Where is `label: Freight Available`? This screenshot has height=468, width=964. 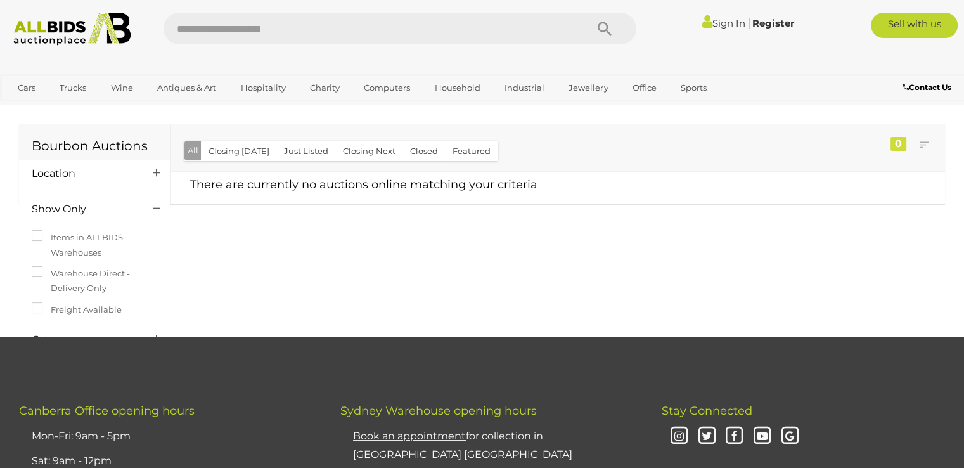 label: Freight Available is located at coordinates (77, 309).